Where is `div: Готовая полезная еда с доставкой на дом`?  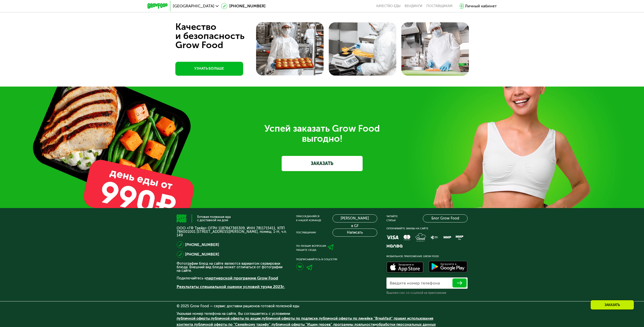
div: Готовая полезная еда с доставкой на дом is located at coordinates (214, 218).